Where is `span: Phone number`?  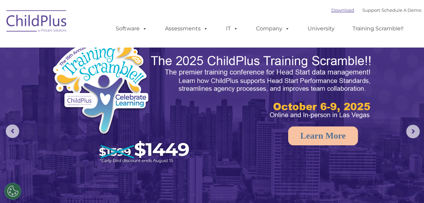
span: Phone number is located at coordinates (108, 75).